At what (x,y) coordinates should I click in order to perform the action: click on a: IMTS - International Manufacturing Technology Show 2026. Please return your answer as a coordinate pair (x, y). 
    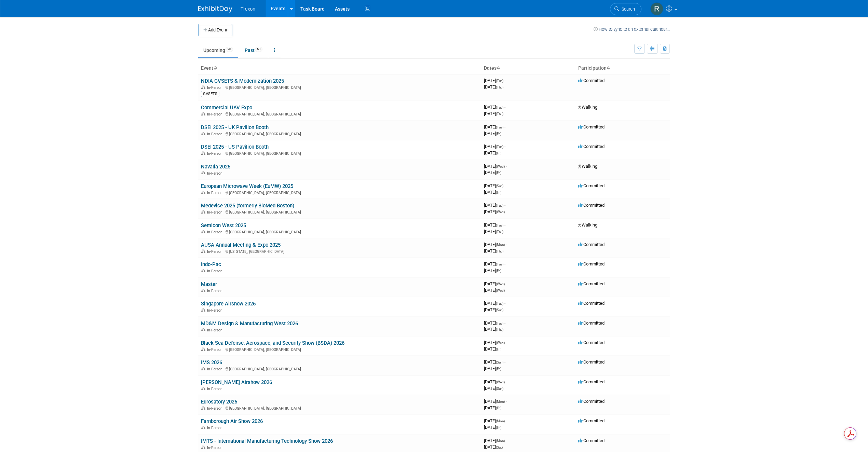
    Looking at the image, I should click on (267, 442).